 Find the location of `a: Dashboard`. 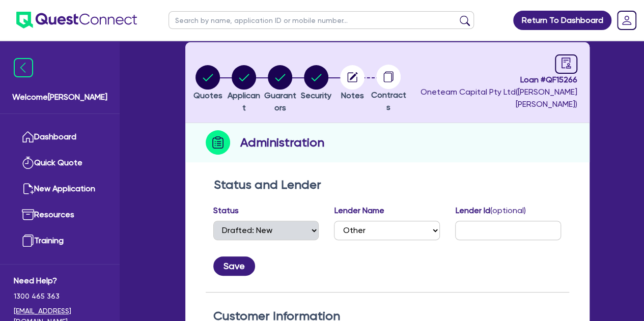

a: Dashboard is located at coordinates (60, 137).